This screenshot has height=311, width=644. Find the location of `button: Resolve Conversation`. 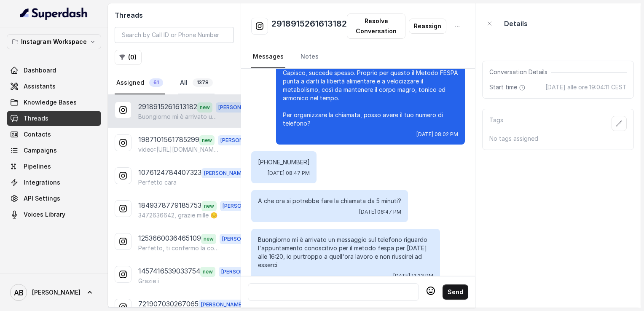

button: Resolve Conversation is located at coordinates (376, 26).